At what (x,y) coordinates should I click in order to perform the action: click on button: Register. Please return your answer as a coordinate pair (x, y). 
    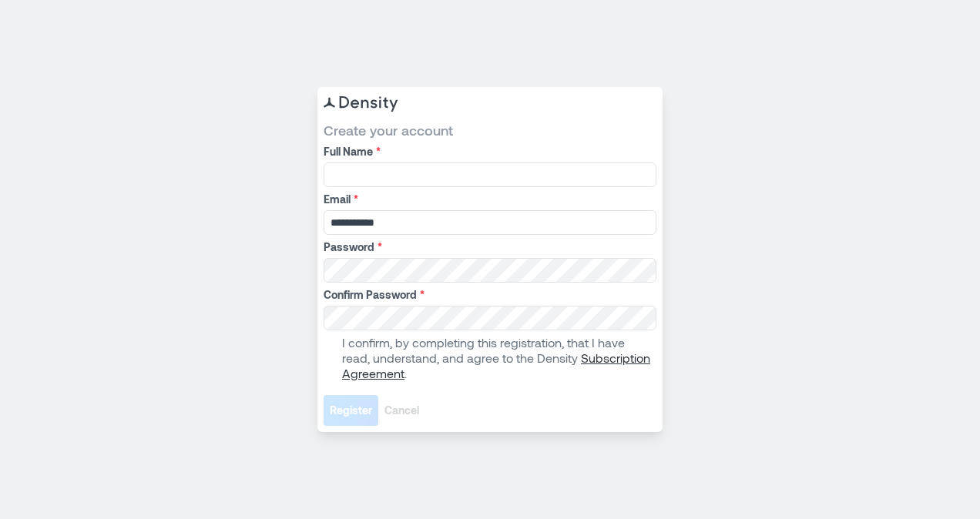
    Looking at the image, I should click on (351, 411).